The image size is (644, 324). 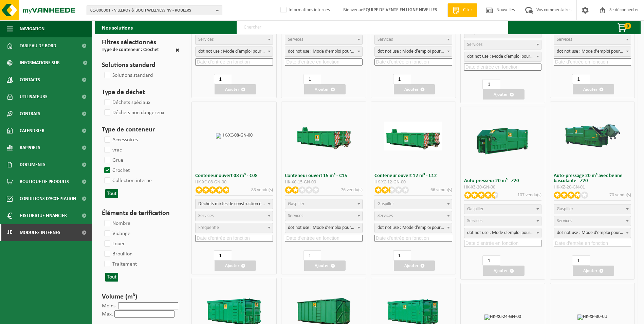 I want to click on font: Bienvenue, so click(x=390, y=10).